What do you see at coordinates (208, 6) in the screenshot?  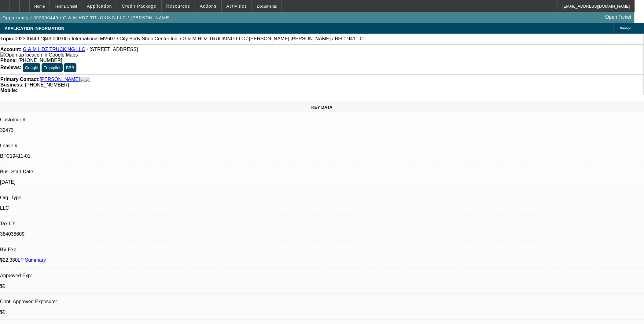 I see `button: Actions` at bounding box center [208, 6].